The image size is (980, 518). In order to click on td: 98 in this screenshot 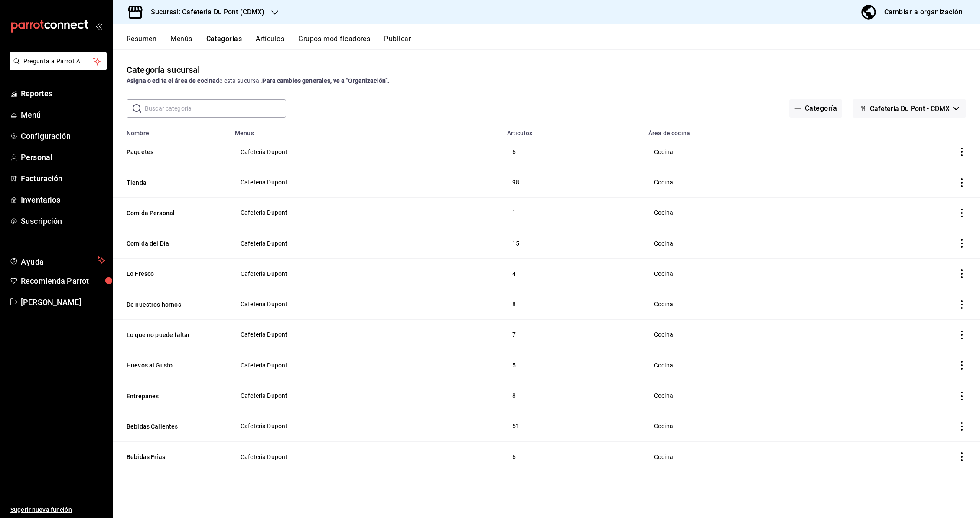, I will do `click(572, 182)`.